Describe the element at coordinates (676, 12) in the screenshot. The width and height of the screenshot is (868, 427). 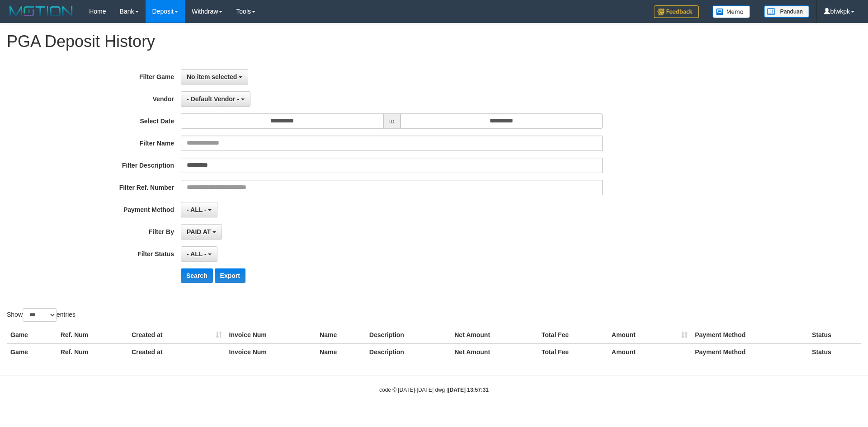
I see `img: Feedback.jpg` at that location.